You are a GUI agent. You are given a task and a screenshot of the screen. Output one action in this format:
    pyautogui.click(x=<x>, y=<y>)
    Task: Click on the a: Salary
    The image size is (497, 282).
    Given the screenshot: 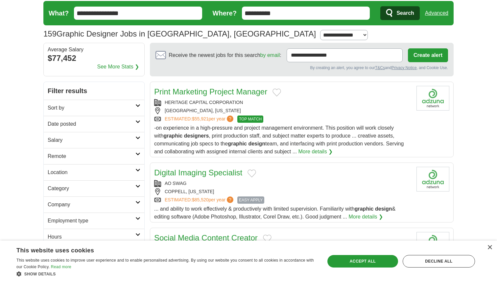 What is the action you would take?
    pyautogui.click(x=94, y=140)
    